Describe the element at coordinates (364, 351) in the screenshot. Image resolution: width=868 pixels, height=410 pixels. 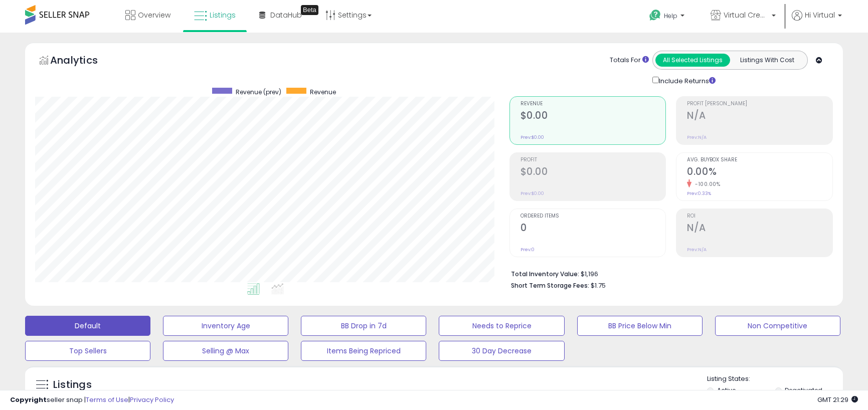
I see `button: Items Being Repriced` at that location.